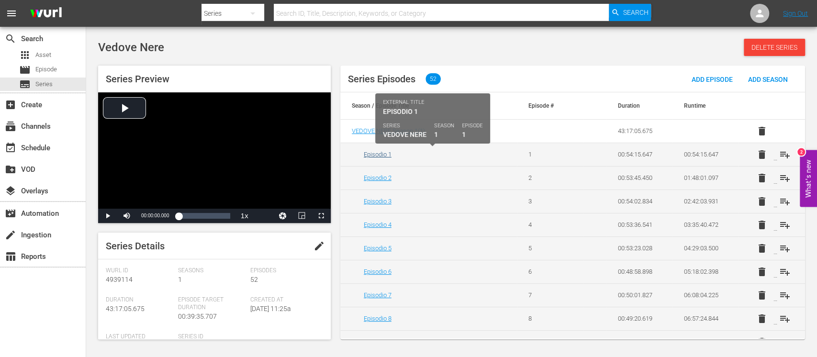  What do you see at coordinates (550, 106) in the screenshot?
I see `th: Episode #` at bounding box center [550, 106].